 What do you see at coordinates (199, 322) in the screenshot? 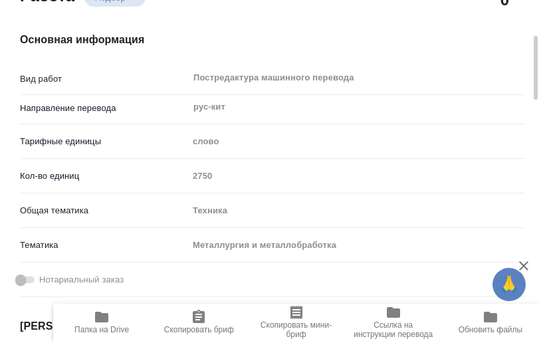
I see `button: Скопировать бриф` at bounding box center [199, 322].